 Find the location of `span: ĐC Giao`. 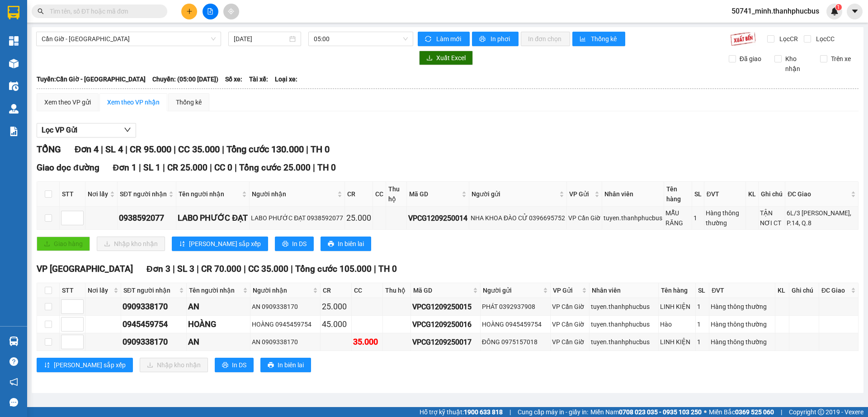

span: ĐC Giao is located at coordinates (818, 194).